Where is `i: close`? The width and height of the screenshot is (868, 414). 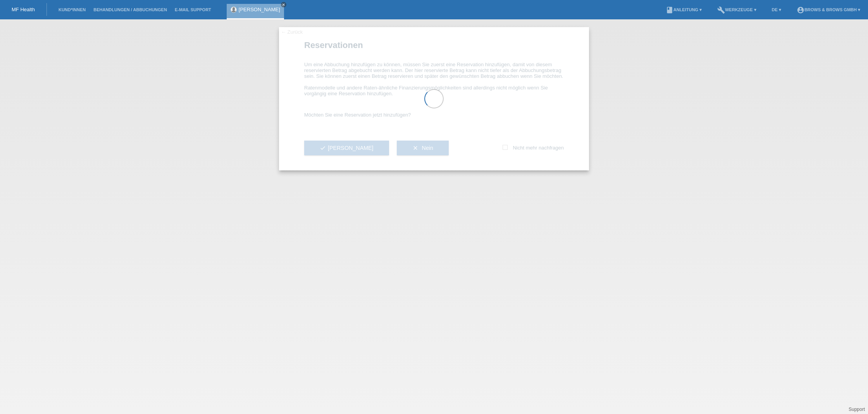
i: close is located at coordinates (283, 5).